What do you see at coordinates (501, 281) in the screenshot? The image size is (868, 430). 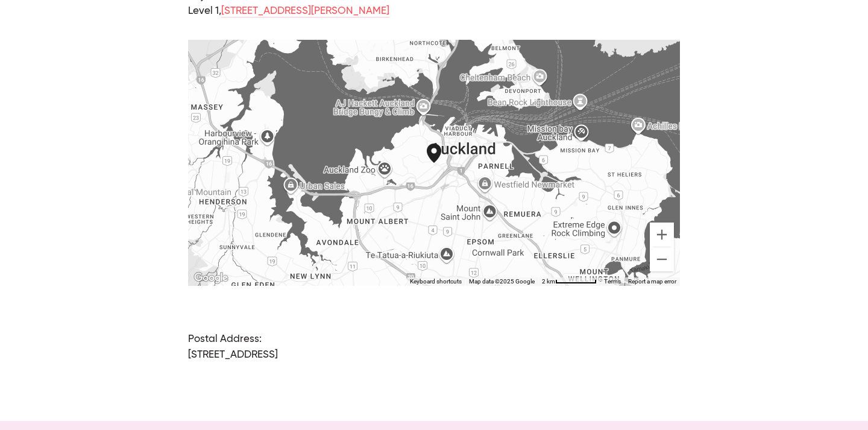 I see `span: Map data ©2025 Google` at bounding box center [501, 281].